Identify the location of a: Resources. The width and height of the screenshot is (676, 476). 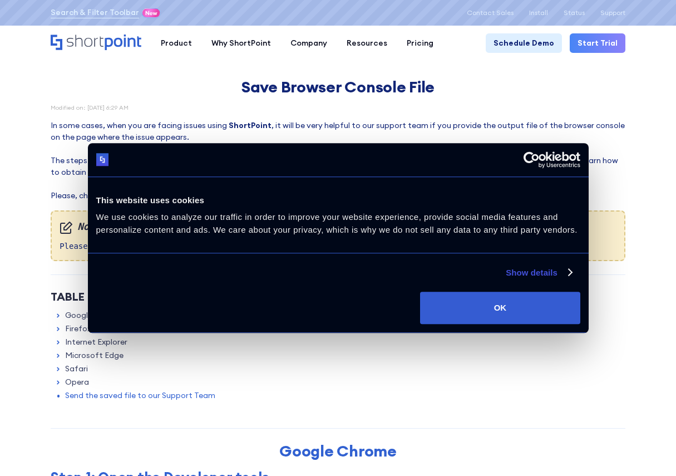
(367, 43).